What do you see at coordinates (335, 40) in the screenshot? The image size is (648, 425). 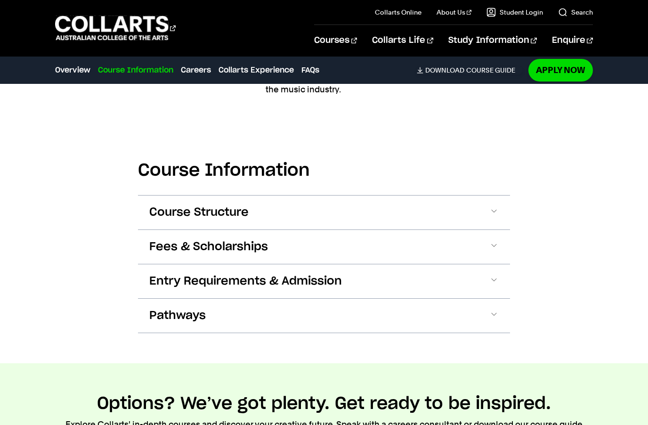 I see `a: Courses` at bounding box center [335, 40].